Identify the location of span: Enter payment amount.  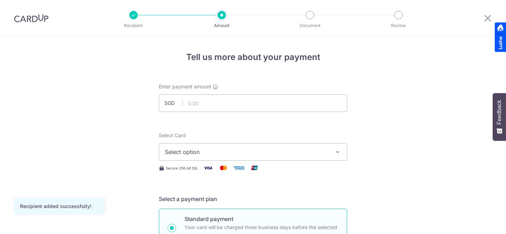
(185, 87).